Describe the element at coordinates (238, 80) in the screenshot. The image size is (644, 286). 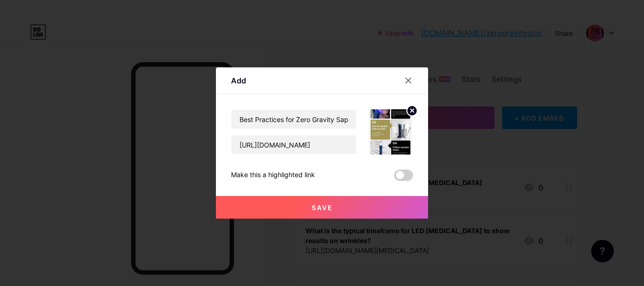
I see `div: Add` at that location.